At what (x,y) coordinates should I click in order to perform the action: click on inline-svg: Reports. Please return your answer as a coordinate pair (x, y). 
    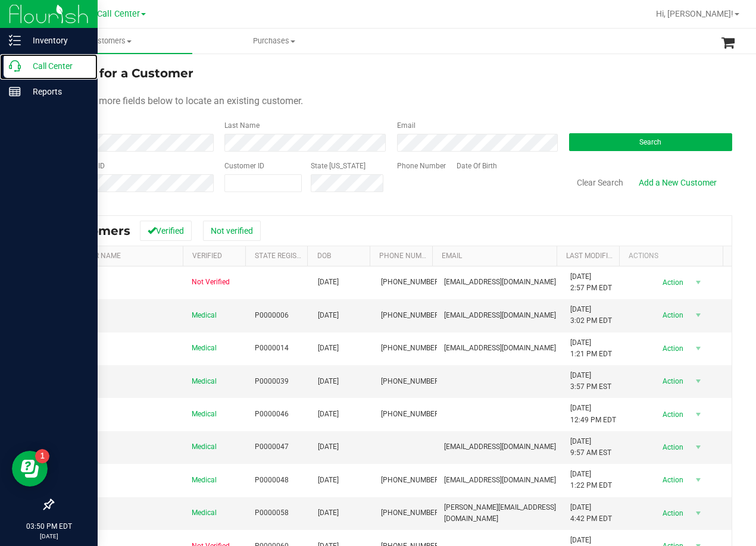
    Looking at the image, I should click on (15, 92).